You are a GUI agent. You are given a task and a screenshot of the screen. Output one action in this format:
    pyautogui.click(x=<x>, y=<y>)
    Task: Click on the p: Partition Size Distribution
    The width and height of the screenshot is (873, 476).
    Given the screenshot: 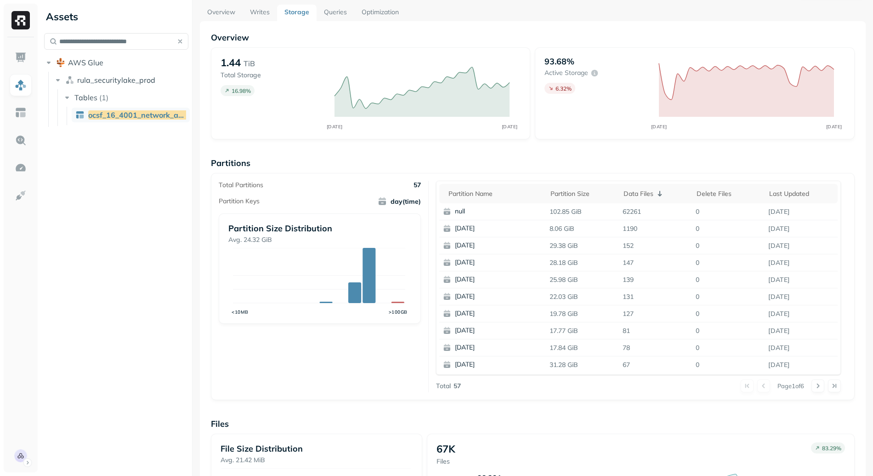 What is the action you would take?
    pyautogui.click(x=320, y=228)
    